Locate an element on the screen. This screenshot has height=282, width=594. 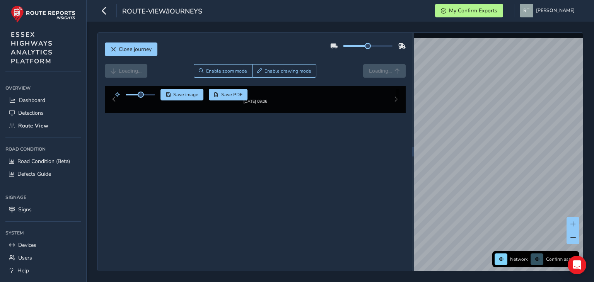
img: Thumbnail frame is located at coordinates (255, 101).